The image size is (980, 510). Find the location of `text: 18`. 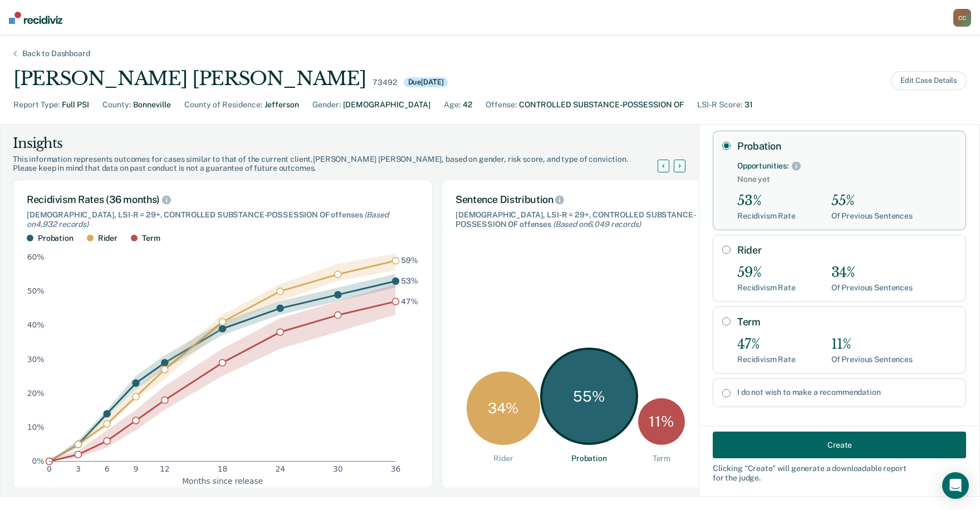

text: 18 is located at coordinates (223, 469).